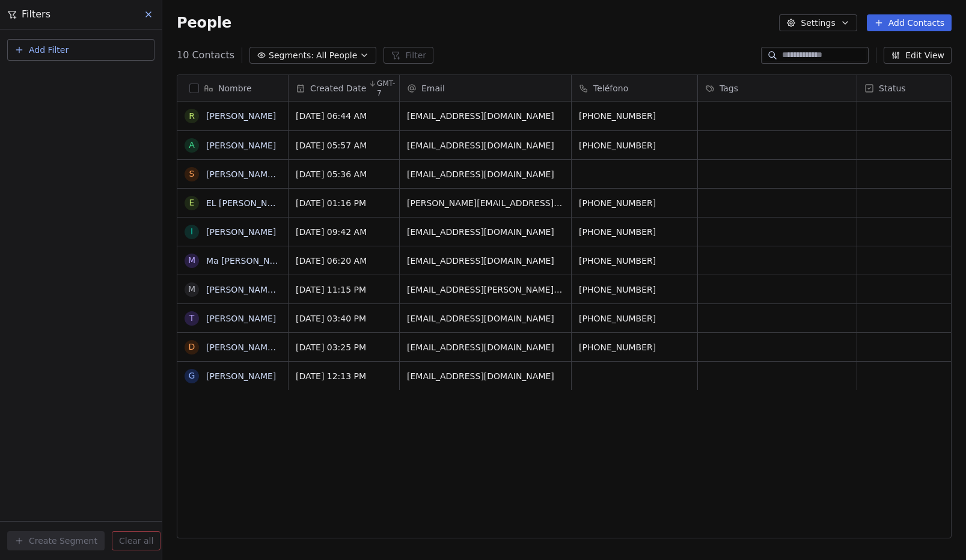 Image resolution: width=966 pixels, height=560 pixels. What do you see at coordinates (192, 317) in the screenshot?
I see `div: T` at bounding box center [192, 317].